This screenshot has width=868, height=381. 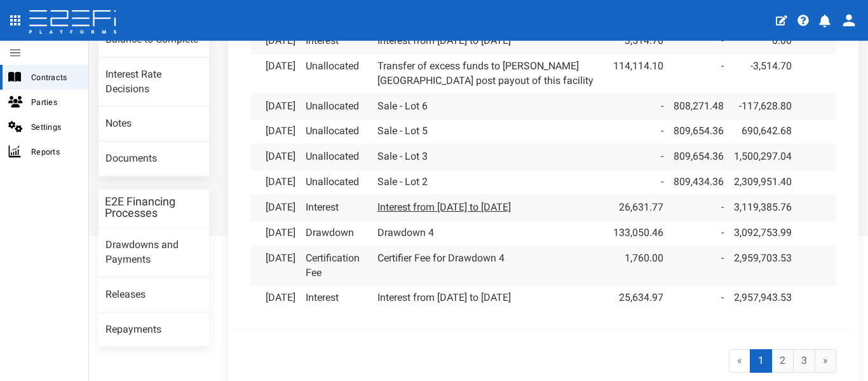 What do you see at coordinates (638, 73) in the screenshot?
I see `td: 114,114.10` at bounding box center [638, 73].